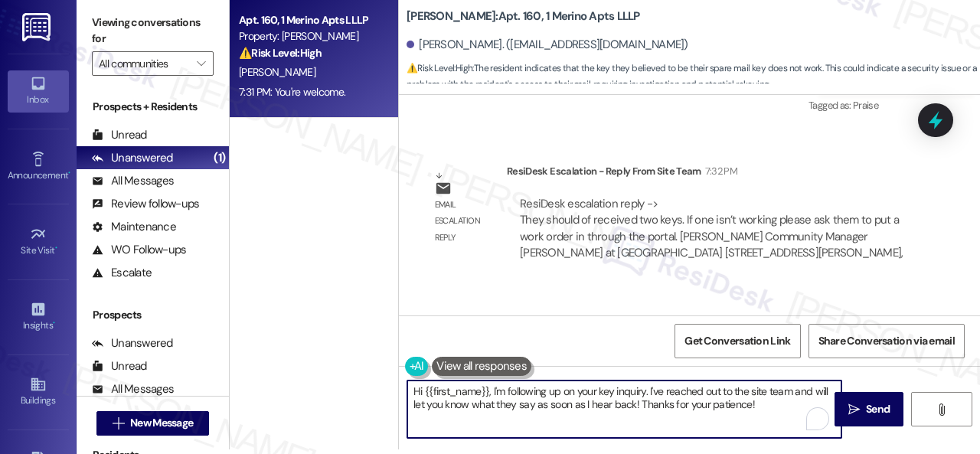  I want to click on div: 7:31 PM: You're welcome., so click(291, 92).